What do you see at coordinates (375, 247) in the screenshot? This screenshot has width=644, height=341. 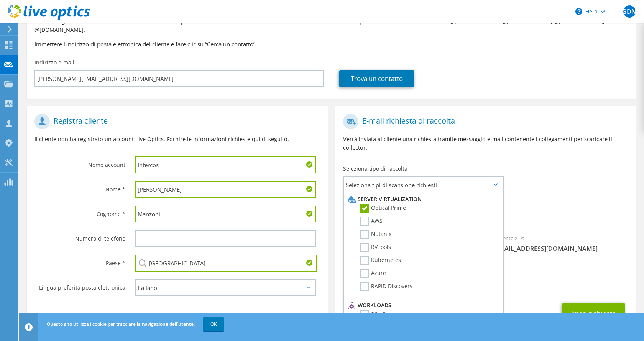 I see `label: RVTools` at bounding box center [375, 247].